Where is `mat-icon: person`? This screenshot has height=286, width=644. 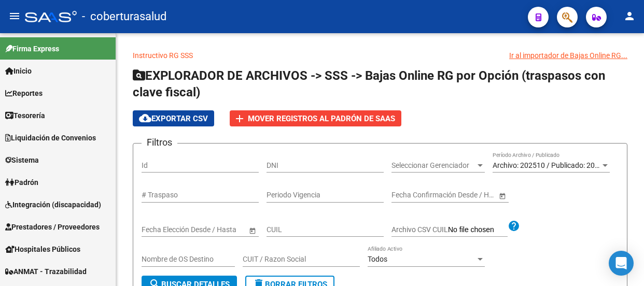
mat-icon: person is located at coordinates (629, 16).